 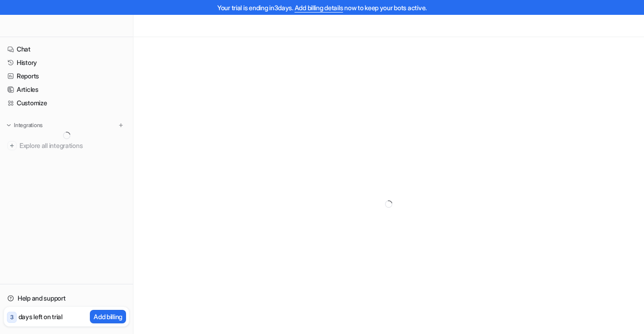 What do you see at coordinates (319, 7) in the screenshot?
I see `a: Add billing details` at bounding box center [319, 7].